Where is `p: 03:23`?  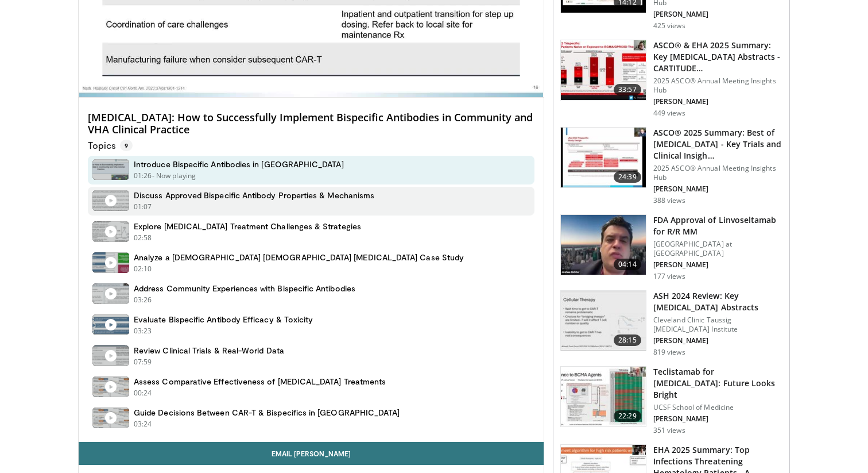 p: 03:23 is located at coordinates (143, 331).